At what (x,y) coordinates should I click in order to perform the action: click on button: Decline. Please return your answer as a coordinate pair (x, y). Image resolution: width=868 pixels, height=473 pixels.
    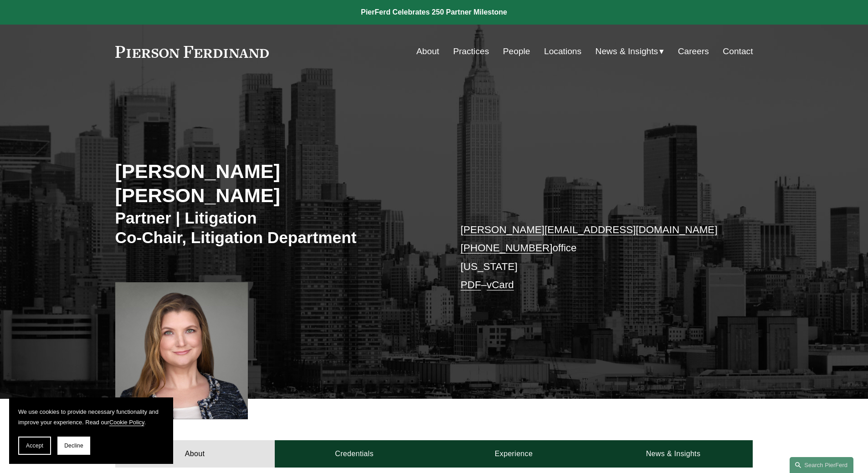
    Looking at the image, I should click on (74, 446).